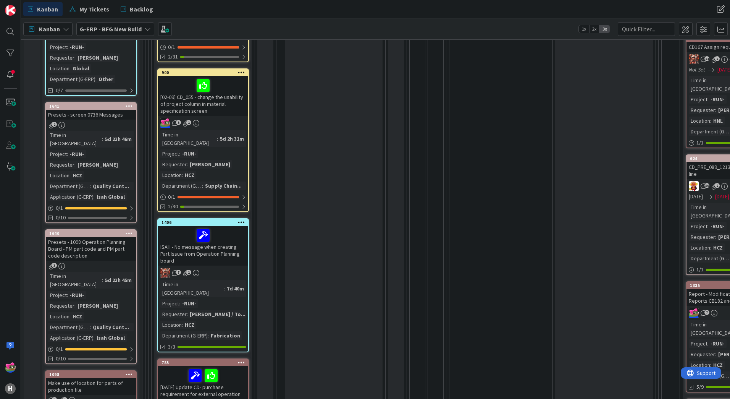  Describe the element at coordinates (203, 96) in the screenshot. I see `div: [02-09] CD_055 - change the usability of project column in material specification screen` at that location.